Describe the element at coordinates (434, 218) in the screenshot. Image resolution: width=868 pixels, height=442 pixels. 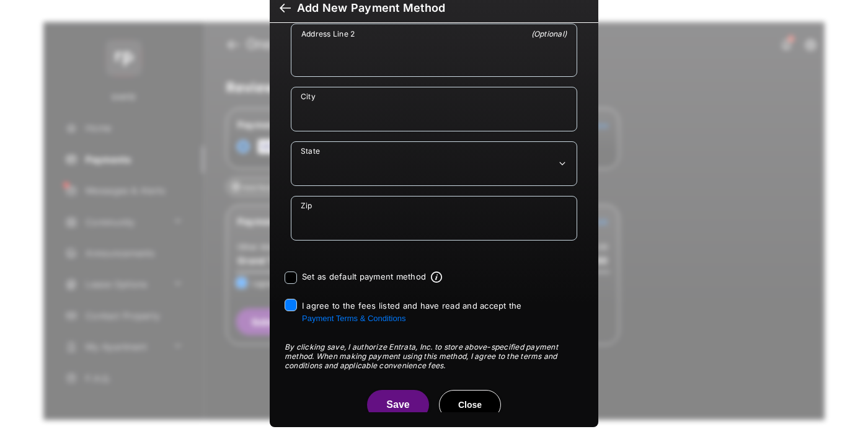
I see `div: payment_method_screening[postal_addresses][postalCode]` at that location.